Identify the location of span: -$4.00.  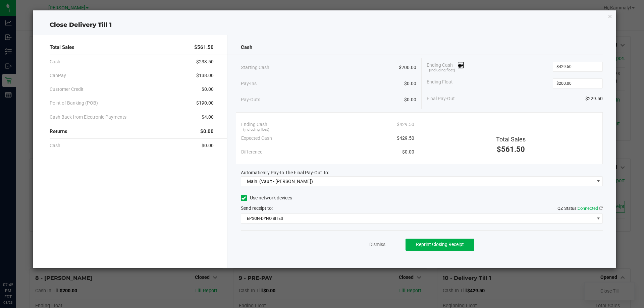
(207, 117).